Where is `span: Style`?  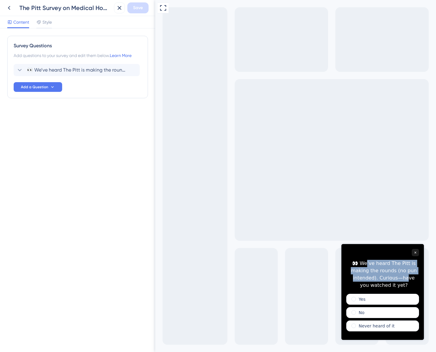 span: Style is located at coordinates (47, 22).